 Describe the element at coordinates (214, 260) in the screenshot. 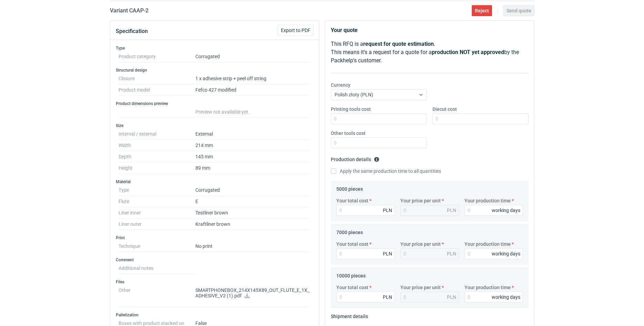

I see `h3: Comment` at that location.